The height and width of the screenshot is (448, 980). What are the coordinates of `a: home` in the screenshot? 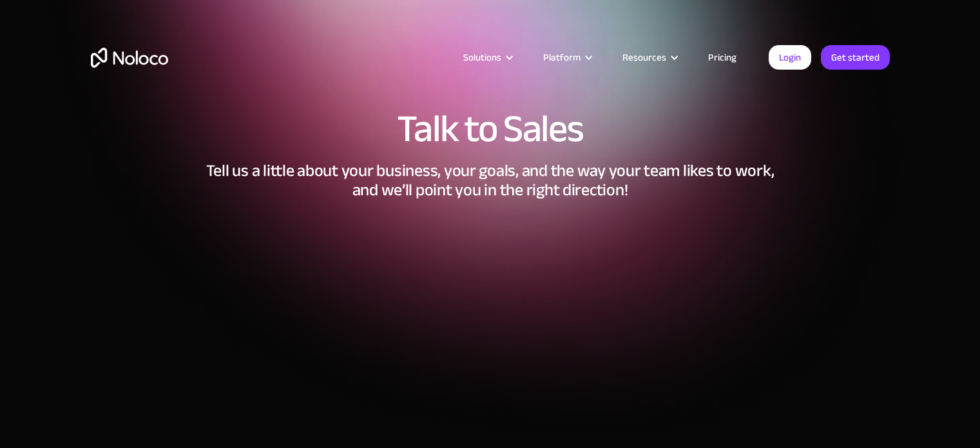 It's located at (130, 57).